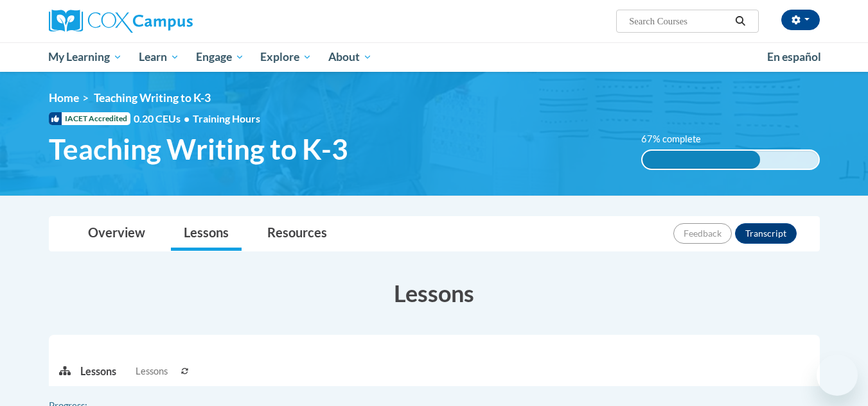  I want to click on span: Training Hours, so click(226, 118).